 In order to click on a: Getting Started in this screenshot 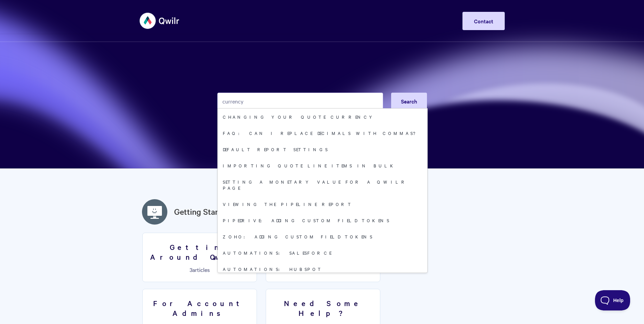, I will do `click(202, 212)`.